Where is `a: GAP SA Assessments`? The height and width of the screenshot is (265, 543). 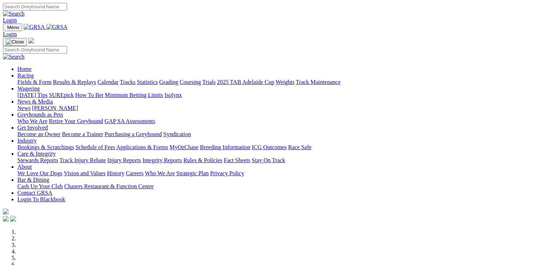 a: GAP SA Assessments is located at coordinates (130, 121).